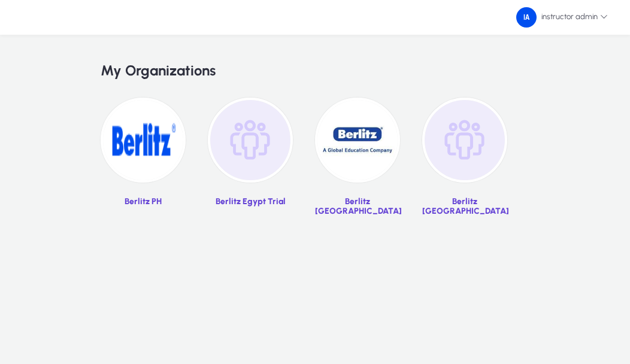 The image size is (630, 364). Describe the element at coordinates (315, 70) in the screenshot. I see `h2: My Organizations` at that location.